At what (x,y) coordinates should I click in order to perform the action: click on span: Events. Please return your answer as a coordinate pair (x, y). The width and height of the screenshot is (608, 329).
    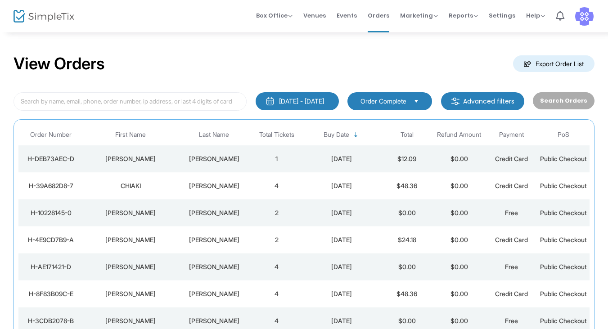
    Looking at the image, I should click on (347, 15).